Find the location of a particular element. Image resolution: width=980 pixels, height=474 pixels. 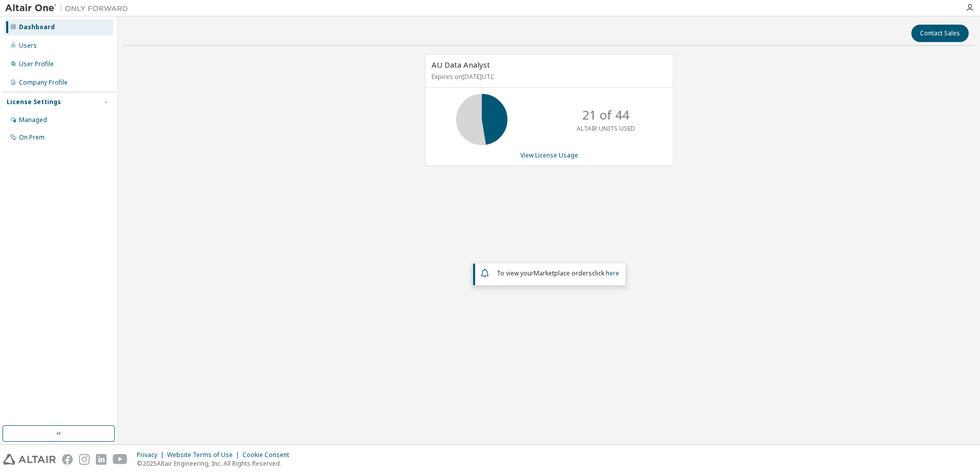

em: Marketplace orders is located at coordinates (563, 273).